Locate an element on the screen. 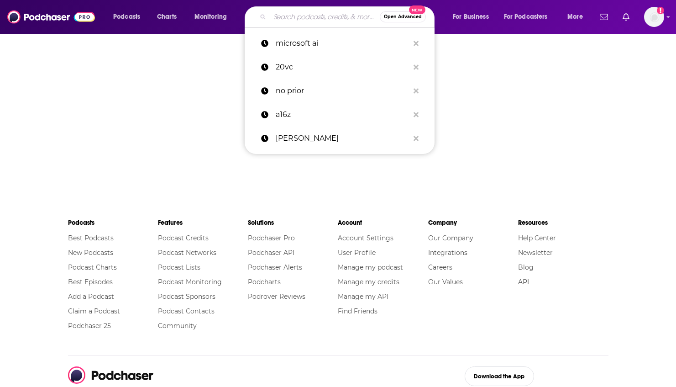  a: Add a Podcast is located at coordinates (91, 296).